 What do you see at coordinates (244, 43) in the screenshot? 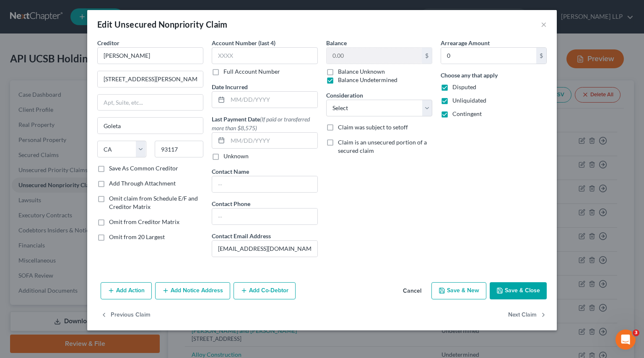
I see `label: Account Number (last 4)` at bounding box center [244, 43].